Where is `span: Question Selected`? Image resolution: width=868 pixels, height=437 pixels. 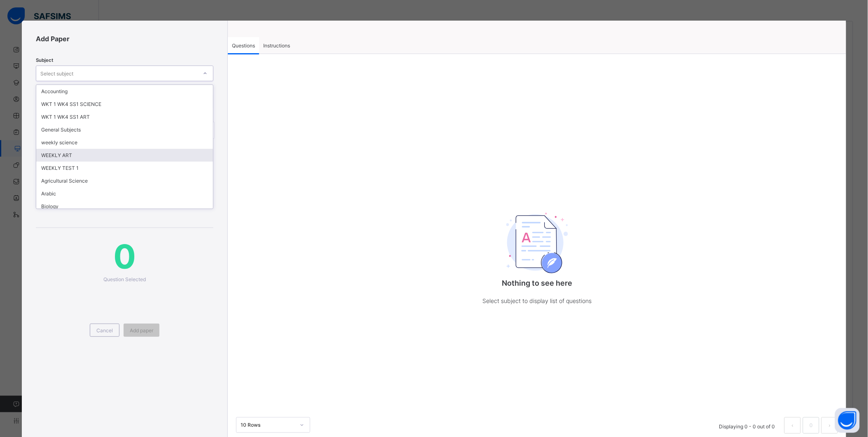 span: Question Selected is located at coordinates (124, 279).